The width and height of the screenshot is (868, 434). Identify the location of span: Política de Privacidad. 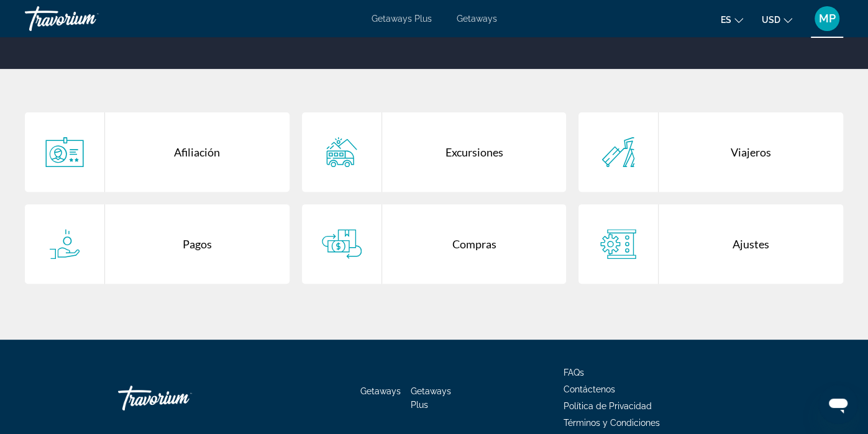
(607, 406).